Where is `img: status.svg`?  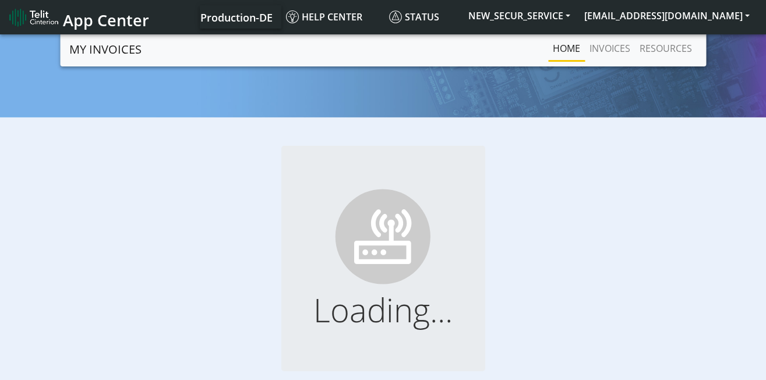
img: status.svg is located at coordinates (396, 17).